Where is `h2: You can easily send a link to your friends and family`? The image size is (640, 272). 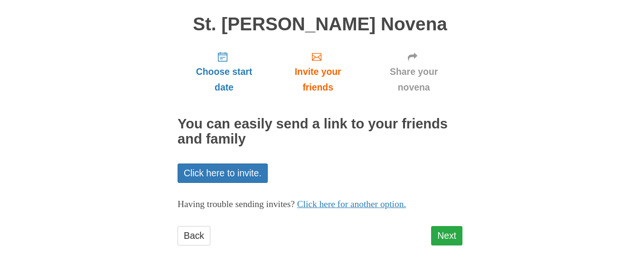
h2: You can easily send a link to your friends and family is located at coordinates (320, 132).